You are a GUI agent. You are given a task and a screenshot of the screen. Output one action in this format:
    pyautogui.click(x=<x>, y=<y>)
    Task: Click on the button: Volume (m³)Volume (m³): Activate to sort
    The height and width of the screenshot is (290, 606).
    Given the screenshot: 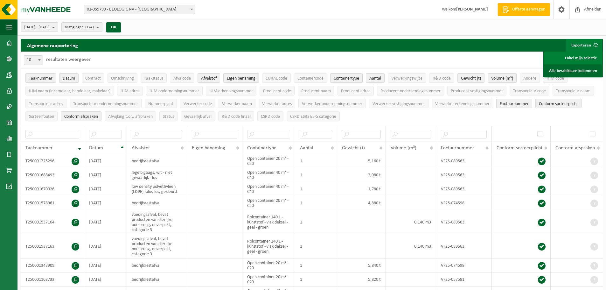 What is the action you would take?
    pyautogui.click(x=502, y=78)
    